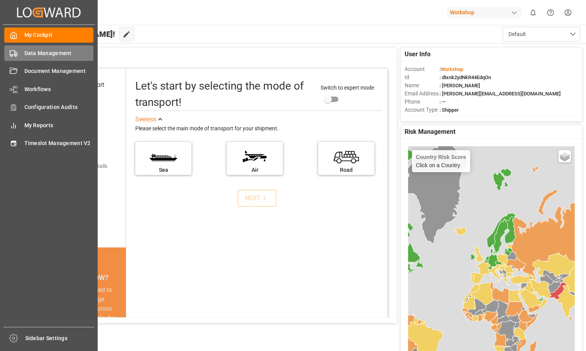  What do you see at coordinates (484, 12) in the screenshot?
I see `div: Workshop` at bounding box center [484, 12].